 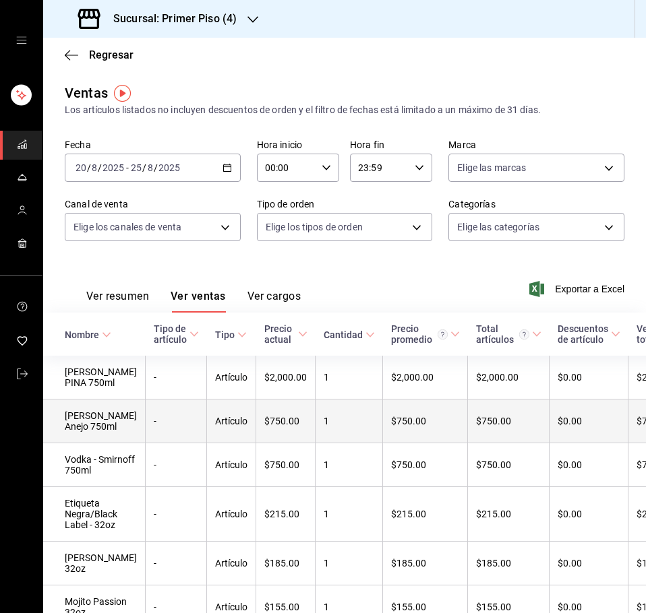 I want to click on td: Vodka - Smirnoff 750ml, so click(x=94, y=465).